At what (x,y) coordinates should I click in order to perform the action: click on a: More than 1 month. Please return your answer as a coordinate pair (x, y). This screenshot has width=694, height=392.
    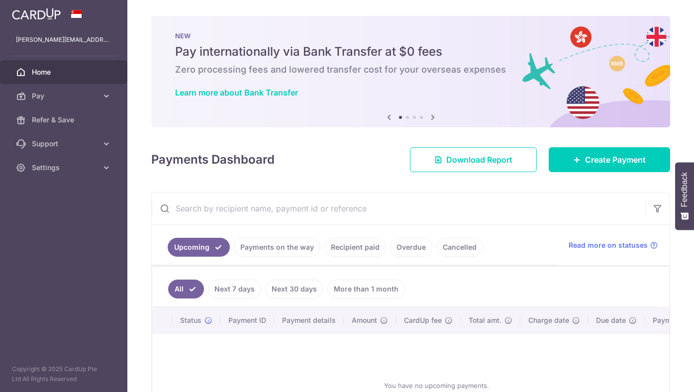
    Looking at the image, I should click on (366, 289).